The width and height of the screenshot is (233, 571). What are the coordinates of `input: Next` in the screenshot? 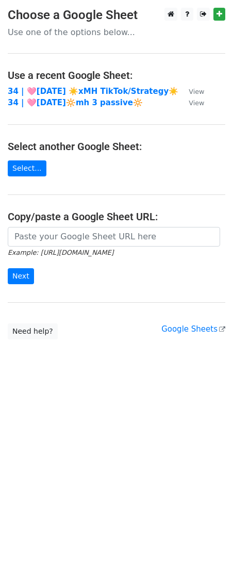 It's located at (21, 276).